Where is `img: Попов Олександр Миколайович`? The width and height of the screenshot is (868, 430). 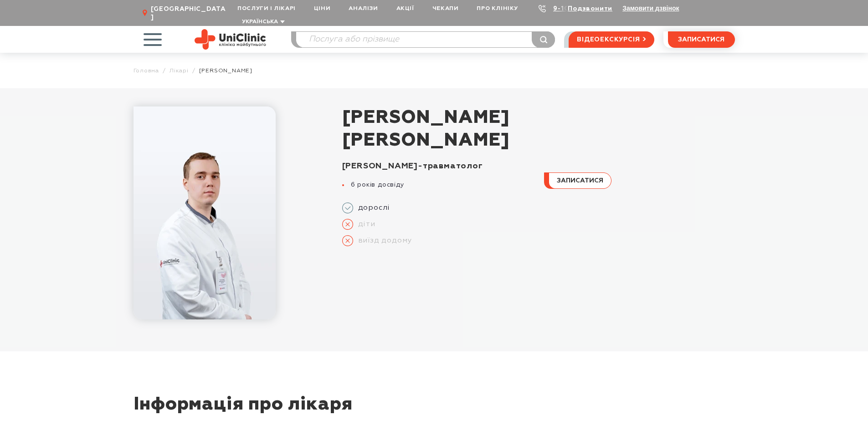
img: Попов Олександр Миколайович is located at coordinates (205, 213).